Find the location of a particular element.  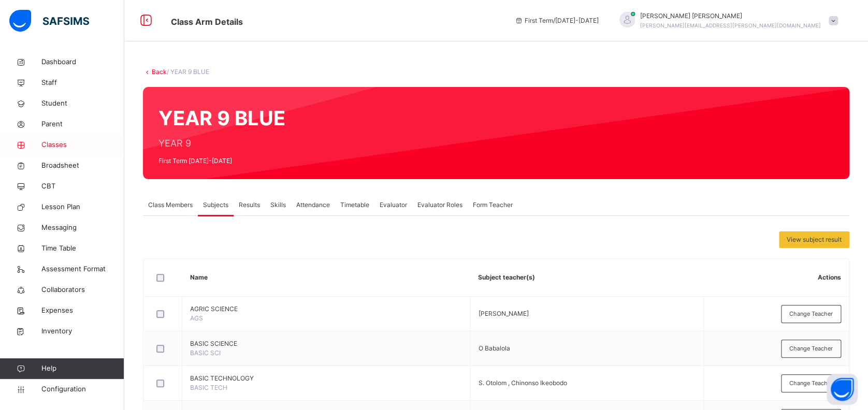

button: Open asap is located at coordinates (842, 389).